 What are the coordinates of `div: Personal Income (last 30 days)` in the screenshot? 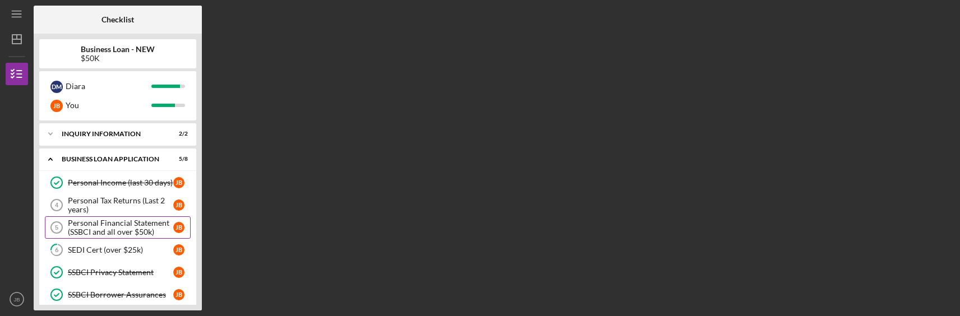 It's located at (121, 183).